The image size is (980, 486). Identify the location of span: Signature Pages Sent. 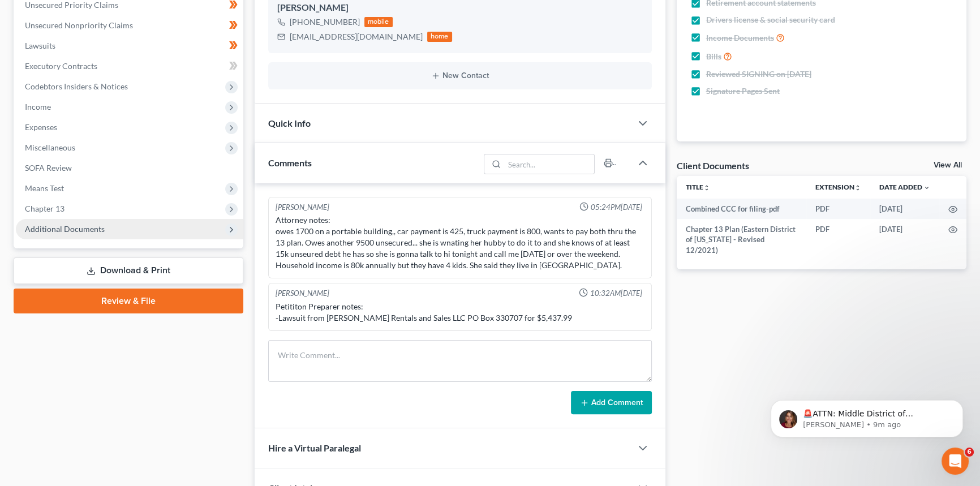
(743, 91).